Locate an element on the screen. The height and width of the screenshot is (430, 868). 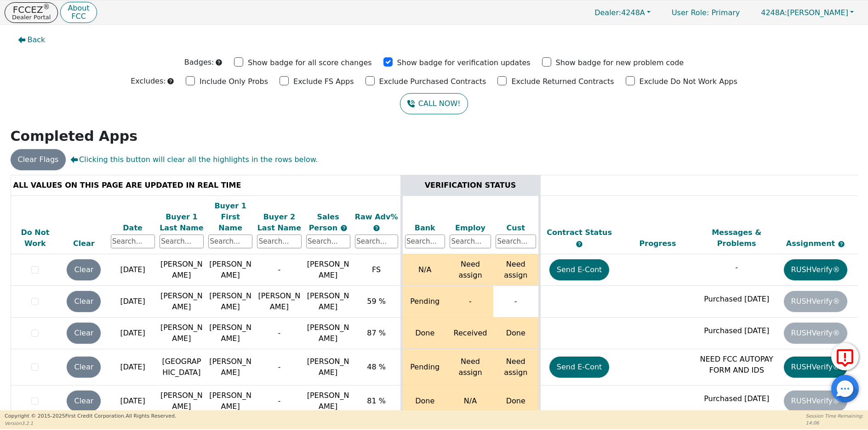
p: Badges: is located at coordinates (199, 63).